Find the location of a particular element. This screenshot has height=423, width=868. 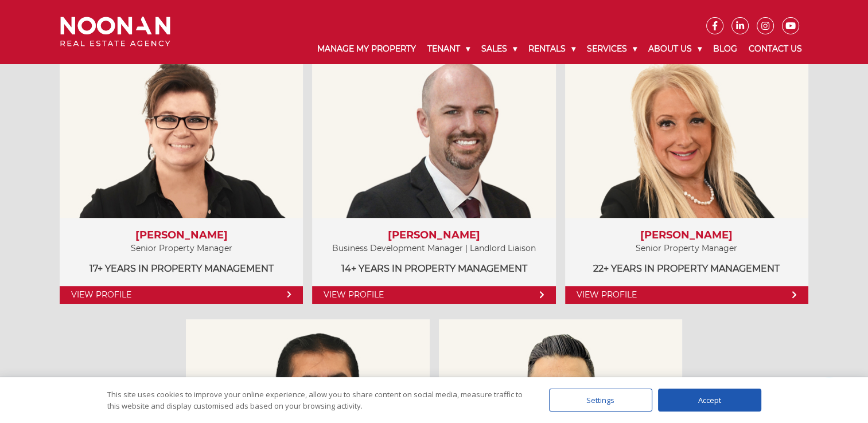

p: Business Development Manager | Landlord Liaison is located at coordinates (434, 248).